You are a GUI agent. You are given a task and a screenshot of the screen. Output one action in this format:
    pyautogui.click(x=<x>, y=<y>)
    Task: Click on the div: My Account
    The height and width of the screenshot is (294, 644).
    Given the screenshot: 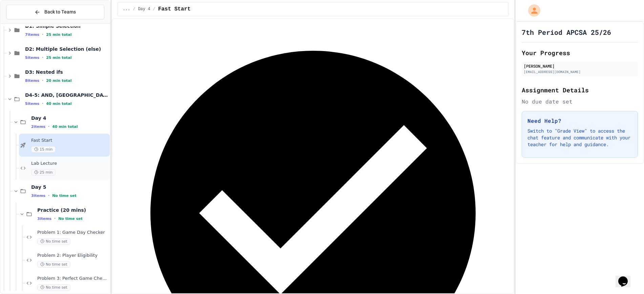 What is the action you would take?
    pyautogui.click(x=531, y=11)
    